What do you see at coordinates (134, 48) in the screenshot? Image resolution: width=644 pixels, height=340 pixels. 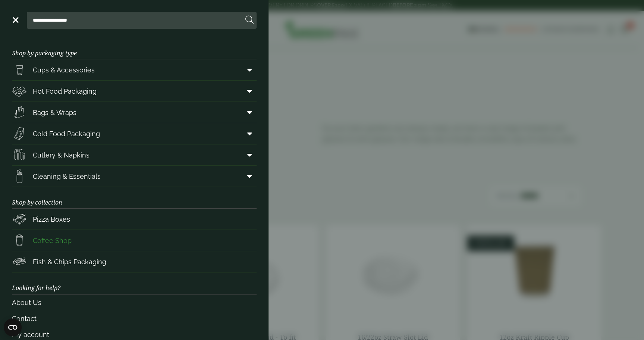 I see `h3: Shop by packaging type` at bounding box center [134, 48].